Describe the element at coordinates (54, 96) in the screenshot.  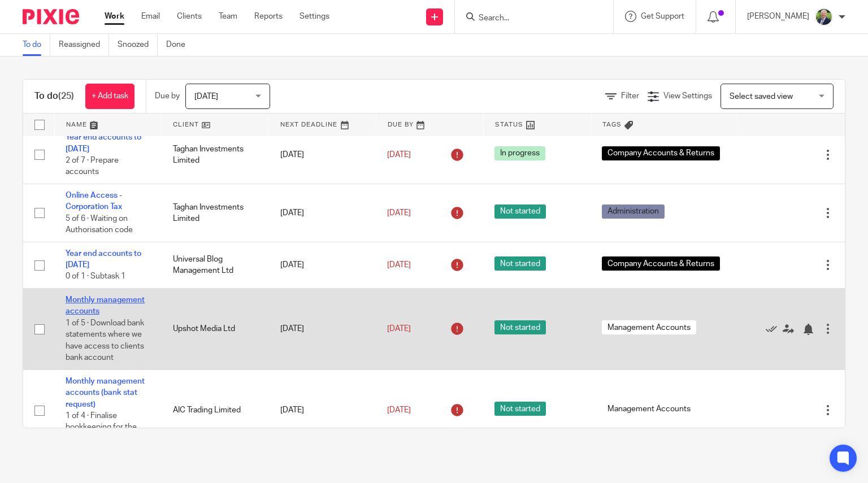
I see `h1: To do` at that location.